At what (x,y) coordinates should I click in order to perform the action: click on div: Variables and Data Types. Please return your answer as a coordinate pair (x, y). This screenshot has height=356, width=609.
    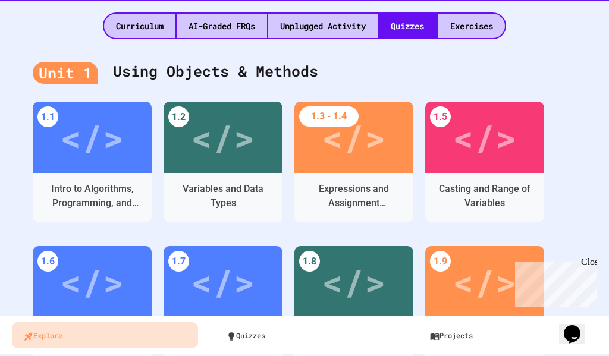
    Looking at the image, I should click on (223, 196).